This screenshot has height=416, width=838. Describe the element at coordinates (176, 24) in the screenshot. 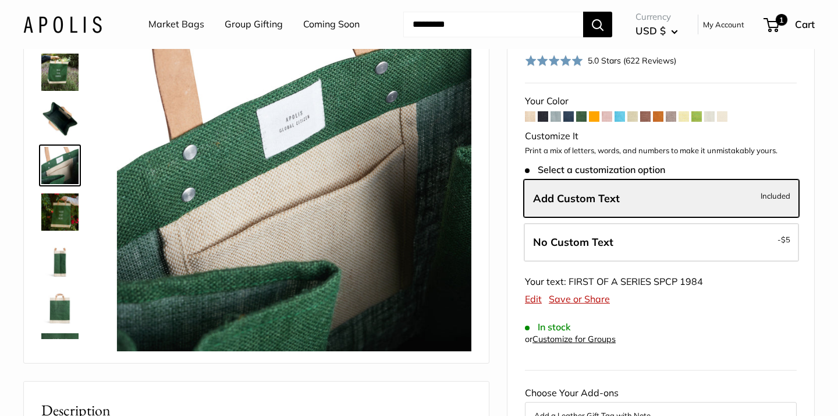

I see `a: Market Bags` at that location.